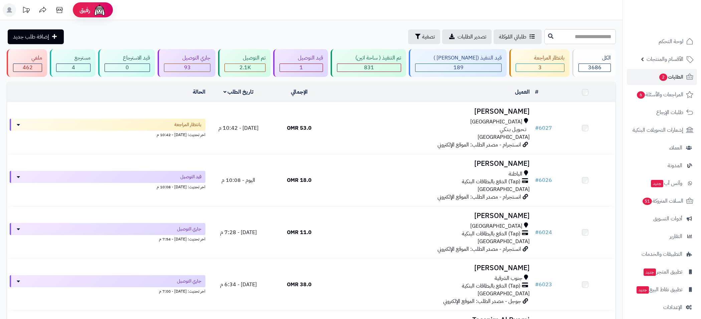 This screenshot has width=701, height=319. Describe the element at coordinates (301, 63) in the screenshot. I see `a: قيد التوصيل 1` at that location.